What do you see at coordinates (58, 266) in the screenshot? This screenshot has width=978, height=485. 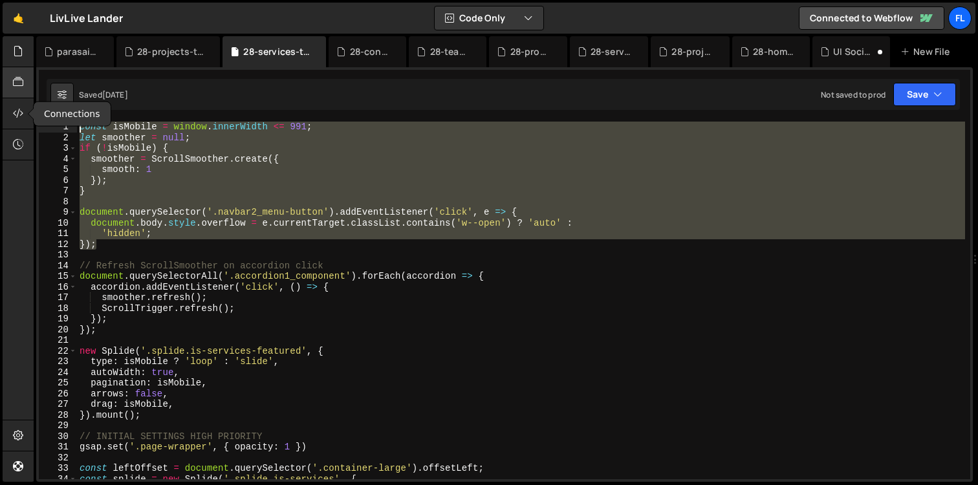 I see `div: 14` at bounding box center [58, 266].